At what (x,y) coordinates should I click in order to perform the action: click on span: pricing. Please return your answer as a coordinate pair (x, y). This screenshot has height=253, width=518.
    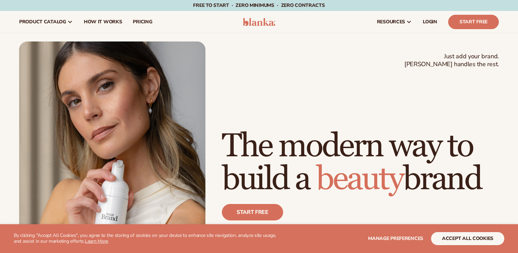
    Looking at the image, I should click on (142, 22).